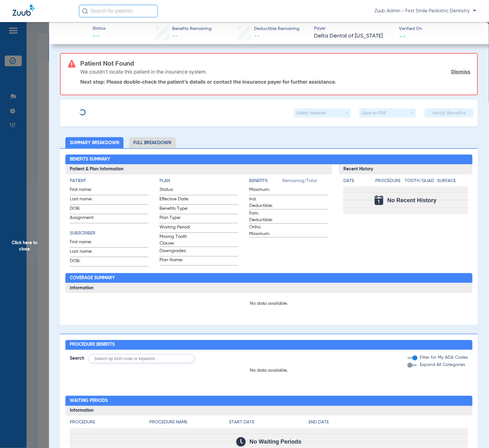 The width and height of the screenshot is (489, 448). Describe the element at coordinates (266, 181) in the screenshot. I see `h4: Benefits` at that location.